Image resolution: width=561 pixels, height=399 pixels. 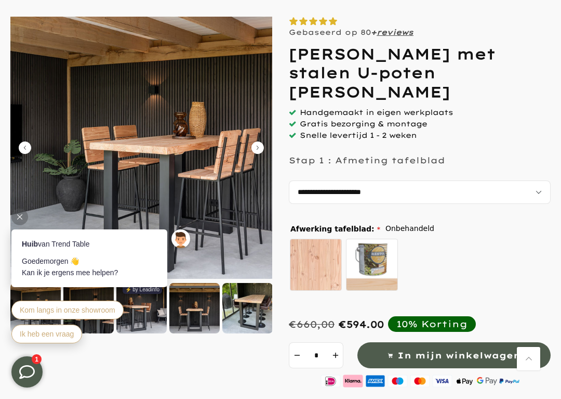 I want to click on button: increment, so click(x=336, y=355).